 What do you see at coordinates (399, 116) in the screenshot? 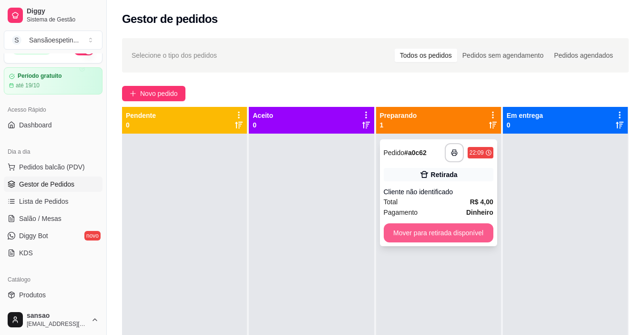
I see `p: Preparando` at bounding box center [399, 116].